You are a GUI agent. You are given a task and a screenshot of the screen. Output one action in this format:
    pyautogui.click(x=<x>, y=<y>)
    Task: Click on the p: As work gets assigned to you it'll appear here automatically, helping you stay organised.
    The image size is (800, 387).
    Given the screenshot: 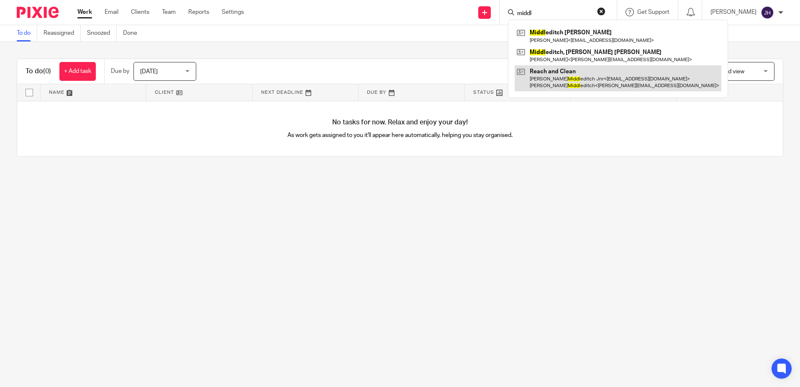 What is the action you would take?
    pyautogui.click(x=400, y=135)
    